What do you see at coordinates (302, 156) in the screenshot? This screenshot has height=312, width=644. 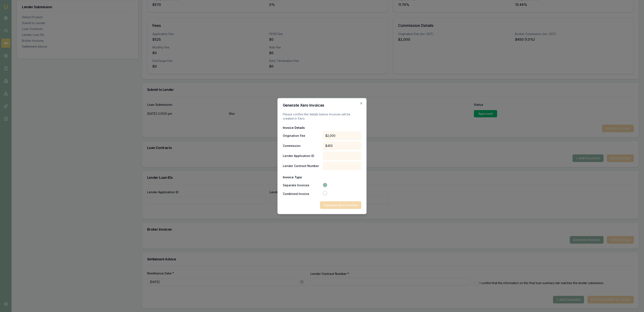 I see `span: Lender Application ID` at bounding box center [302, 156].